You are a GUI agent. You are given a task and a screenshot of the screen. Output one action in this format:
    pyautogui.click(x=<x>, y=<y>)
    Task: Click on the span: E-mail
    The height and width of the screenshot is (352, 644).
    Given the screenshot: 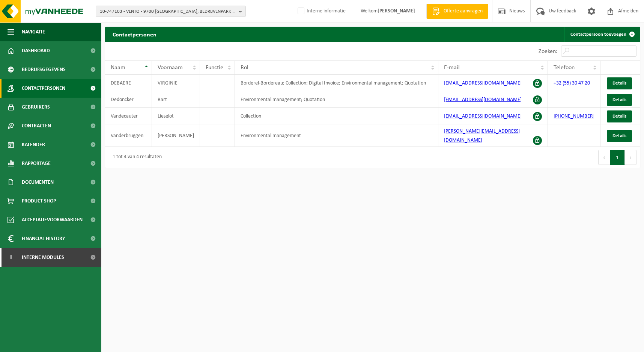 What is the action you would take?
    pyautogui.click(x=451, y=68)
    